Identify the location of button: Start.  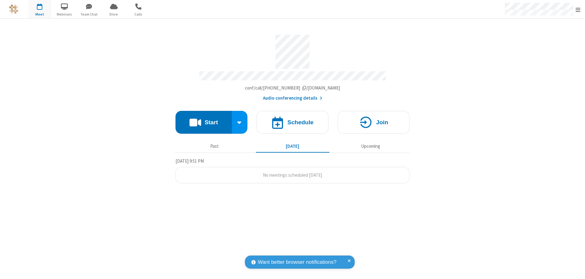
(203, 122).